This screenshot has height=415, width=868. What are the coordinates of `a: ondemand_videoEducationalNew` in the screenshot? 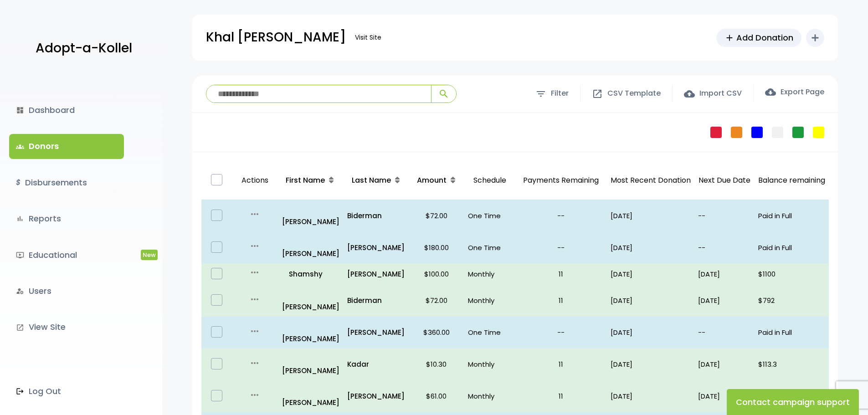 It's located at (66, 255).